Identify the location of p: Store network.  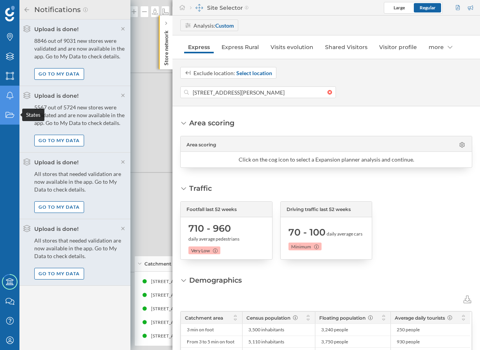
(166, 46).